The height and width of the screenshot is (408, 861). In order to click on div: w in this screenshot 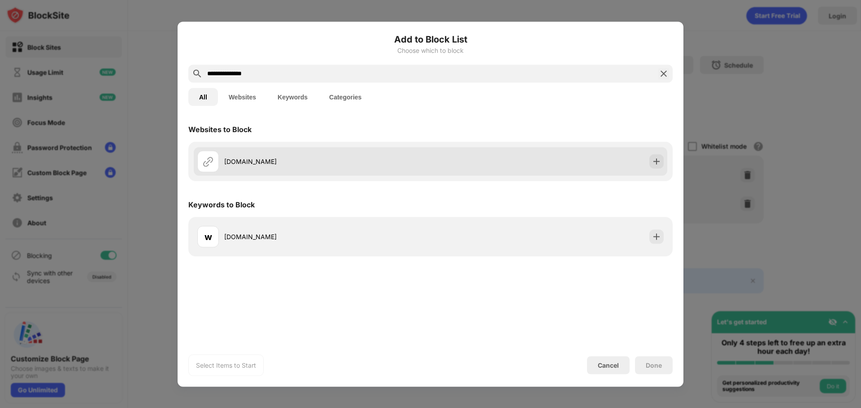, I will do `click(208, 237)`.